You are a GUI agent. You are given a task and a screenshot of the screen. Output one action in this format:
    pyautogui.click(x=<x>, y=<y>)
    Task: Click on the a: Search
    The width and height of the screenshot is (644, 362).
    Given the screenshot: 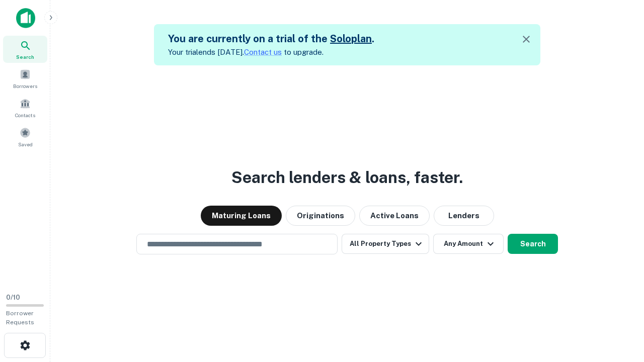 What is the action you would take?
    pyautogui.click(x=25, y=49)
    